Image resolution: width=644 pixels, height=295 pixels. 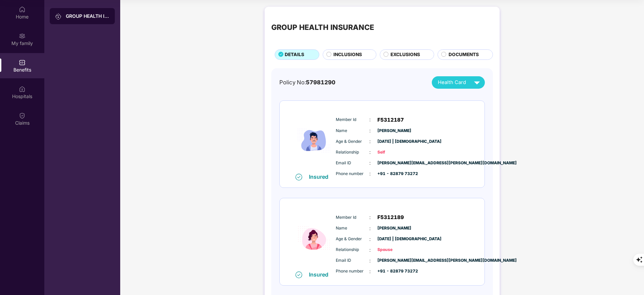 I want to click on span: F5312187, so click(x=390, y=120).